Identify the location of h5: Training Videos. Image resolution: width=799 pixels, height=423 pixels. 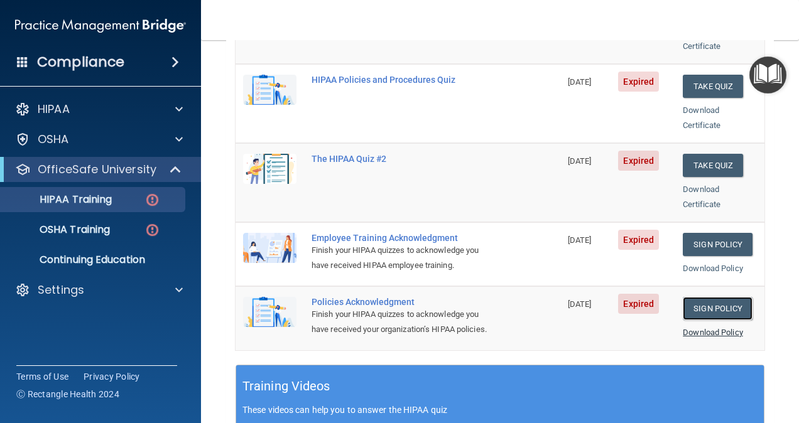
(286, 386).